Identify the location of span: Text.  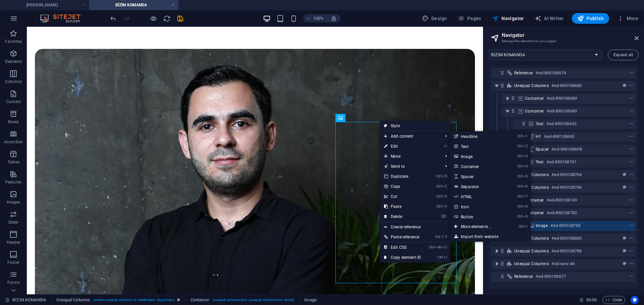
(539, 162).